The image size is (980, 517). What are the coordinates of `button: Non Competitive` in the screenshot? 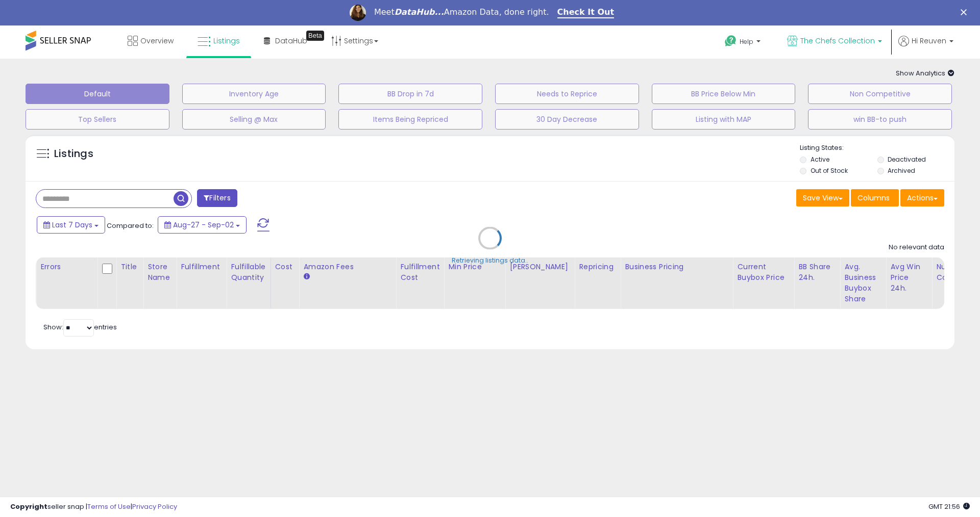 It's located at (880, 94).